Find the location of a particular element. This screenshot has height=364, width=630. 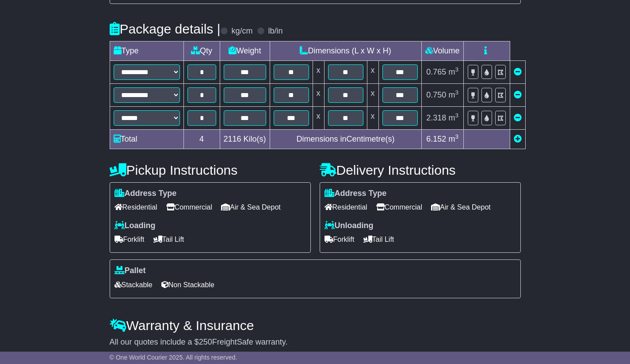

td: Volume is located at coordinates (442, 51).